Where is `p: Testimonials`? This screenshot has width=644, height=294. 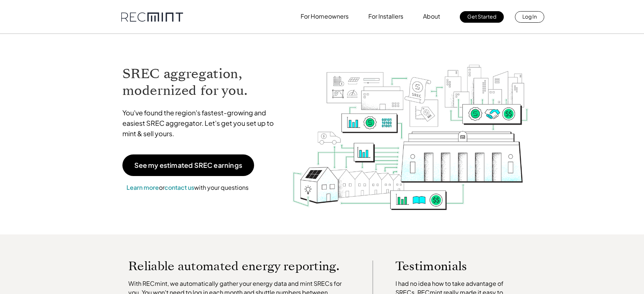 p: Testimonials is located at coordinates (451, 266).